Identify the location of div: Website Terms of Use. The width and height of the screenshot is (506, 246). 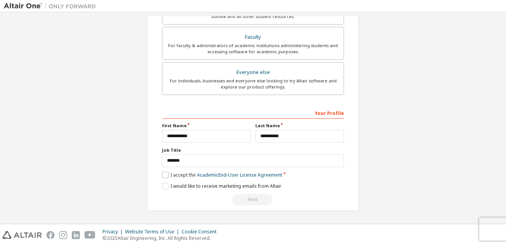
(153, 232).